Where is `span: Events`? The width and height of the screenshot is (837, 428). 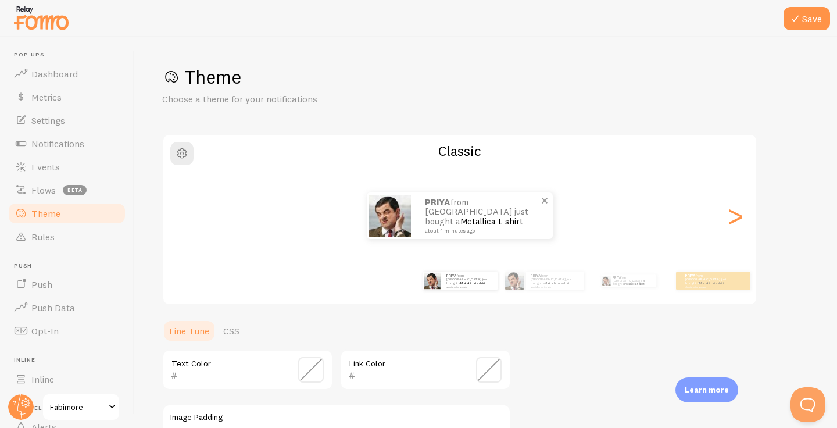 span: Events is located at coordinates (45, 167).